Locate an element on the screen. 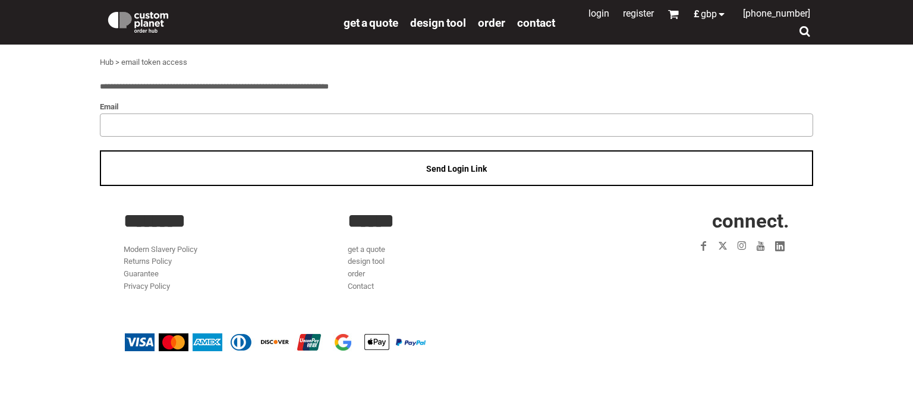 This screenshot has width=913, height=413. a: Returns Policy is located at coordinates (147, 261).